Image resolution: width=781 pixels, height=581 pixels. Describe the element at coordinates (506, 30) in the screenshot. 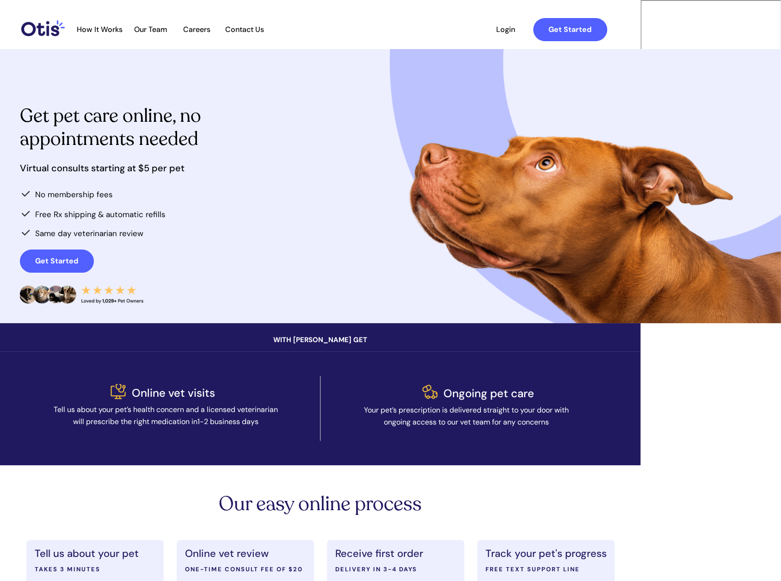

I see `a: Login` at that location.